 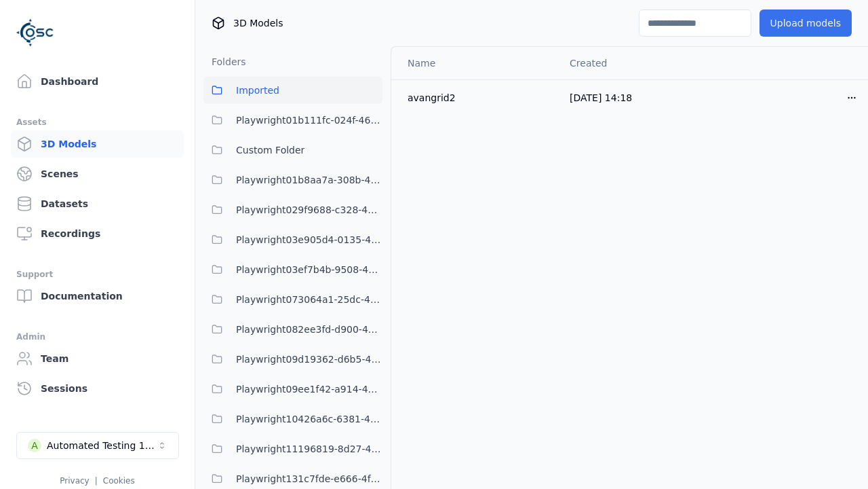 I want to click on div: Admin, so click(x=97, y=337).